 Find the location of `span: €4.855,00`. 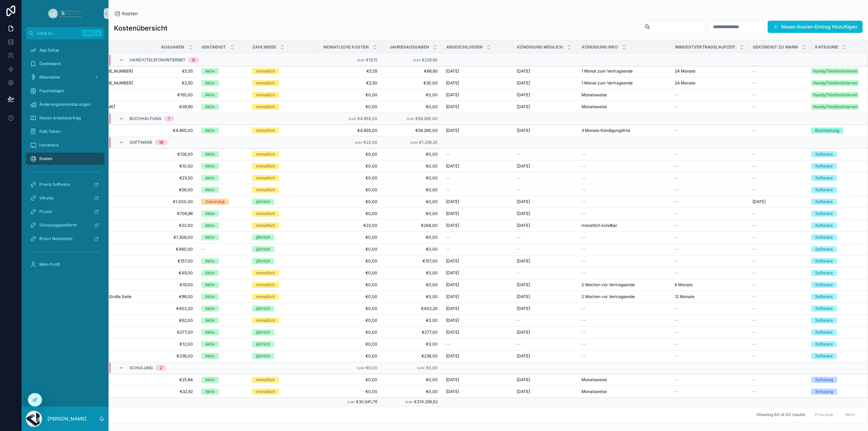

span: €4.855,00 is located at coordinates (172, 130).